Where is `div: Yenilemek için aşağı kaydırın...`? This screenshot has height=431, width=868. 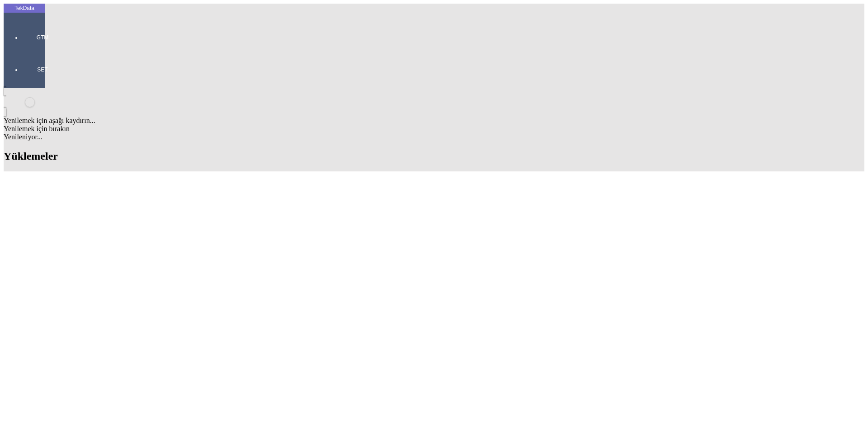
div: Yenilemek için aşağı kaydırın... is located at coordinates (434, 120).